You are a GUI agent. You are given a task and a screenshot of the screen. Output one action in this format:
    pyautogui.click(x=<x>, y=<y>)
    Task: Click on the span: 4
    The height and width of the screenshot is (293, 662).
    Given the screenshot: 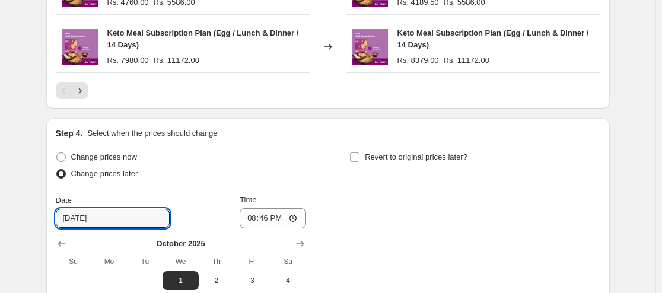 What is the action you would take?
    pyautogui.click(x=288, y=281)
    